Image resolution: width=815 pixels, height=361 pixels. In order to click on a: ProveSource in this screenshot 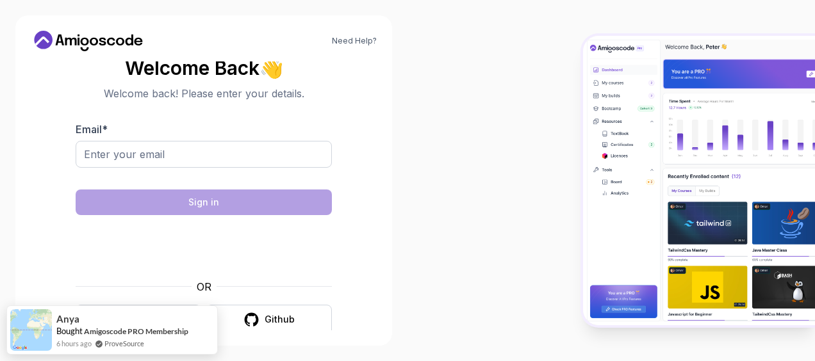, I will do `click(124, 343)`.